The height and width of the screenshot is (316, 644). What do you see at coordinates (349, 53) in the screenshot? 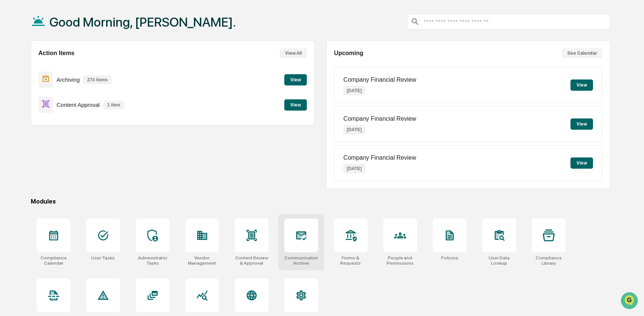
I see `h2: Upcoming` at bounding box center [349, 53].